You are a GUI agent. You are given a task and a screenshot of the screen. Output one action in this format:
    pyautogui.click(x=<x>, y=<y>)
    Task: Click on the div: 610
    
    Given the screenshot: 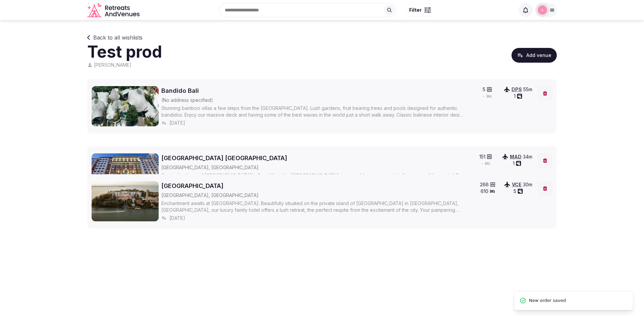 What is the action you would take?
    pyautogui.click(x=488, y=191)
    